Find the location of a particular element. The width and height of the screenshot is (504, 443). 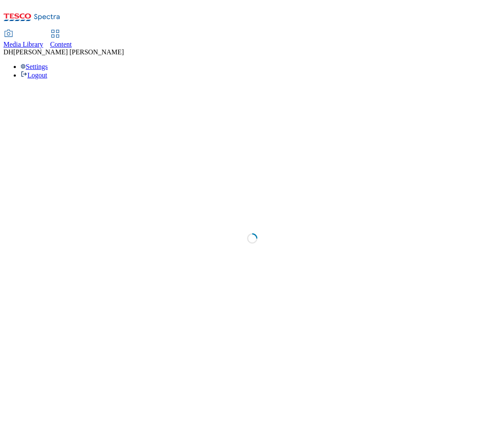

a: Media Library is located at coordinates (23, 39).